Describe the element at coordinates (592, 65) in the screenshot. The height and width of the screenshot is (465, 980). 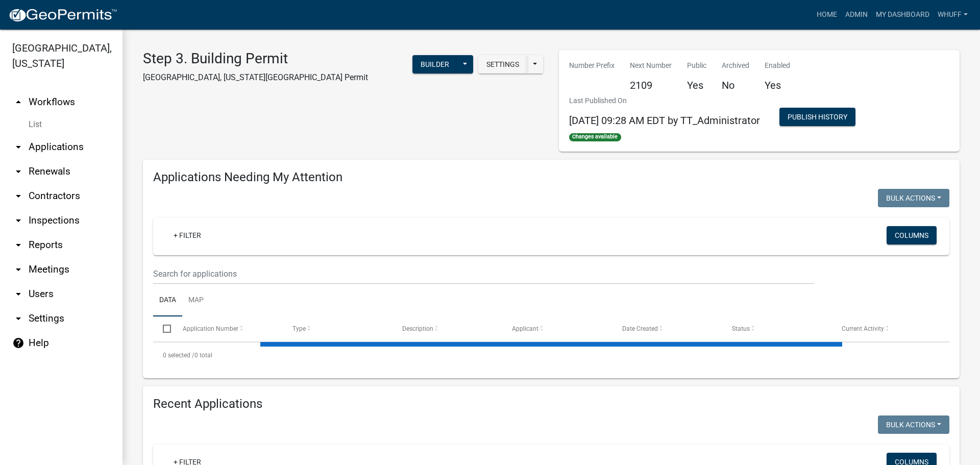
I see `p: Number Prefix` at that location.